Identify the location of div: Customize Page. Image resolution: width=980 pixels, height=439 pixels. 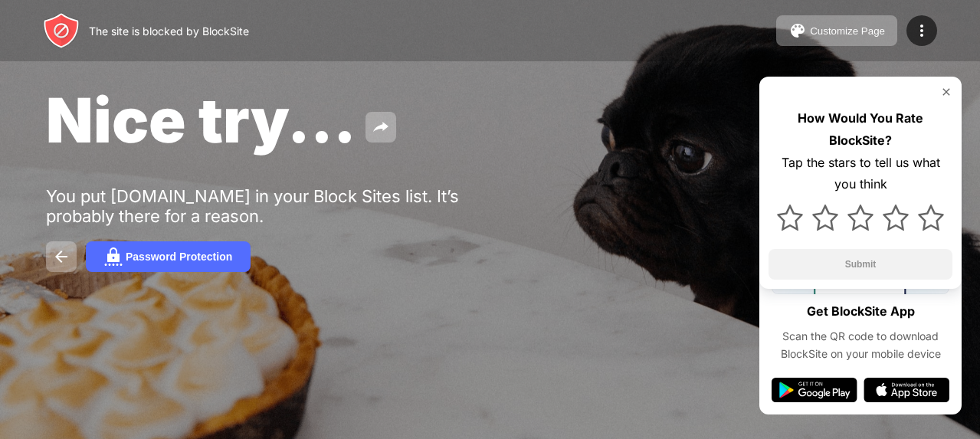
(847, 31).